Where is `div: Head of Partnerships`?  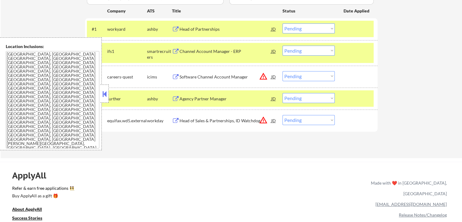 div: Head of Partnerships is located at coordinates (225, 29).